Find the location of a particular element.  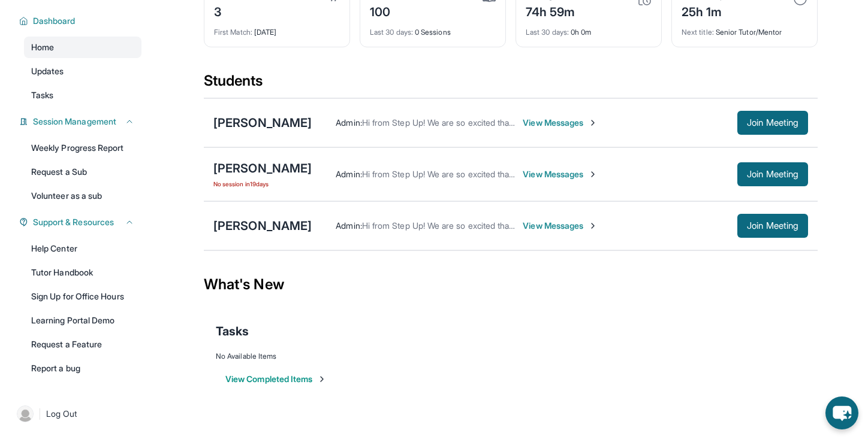

div: 3 is located at coordinates (242, 11).